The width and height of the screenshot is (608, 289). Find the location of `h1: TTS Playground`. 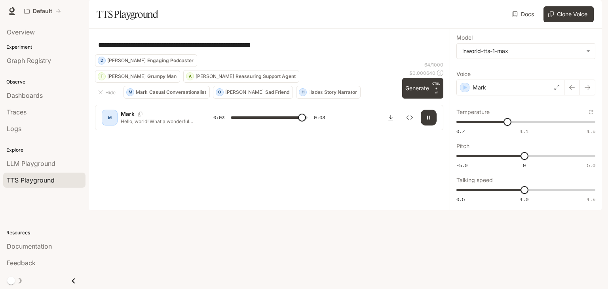

h1: TTS Playground is located at coordinates (127, 14).